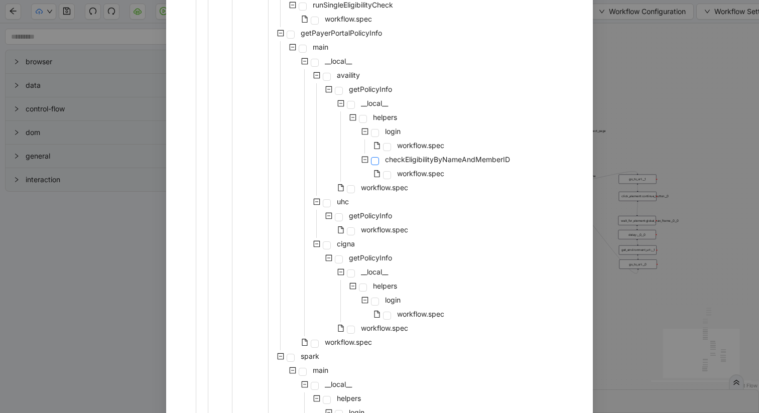 Image resolution: width=759 pixels, height=413 pixels. What do you see at coordinates (341, 33) in the screenshot?
I see `span: getPayerPortalPolicyInfo` at bounding box center [341, 33].